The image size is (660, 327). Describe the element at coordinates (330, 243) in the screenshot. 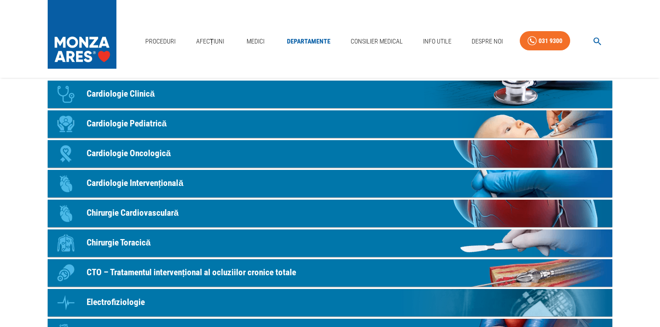

I see `a: IconChirurgie Toracică` at that location.